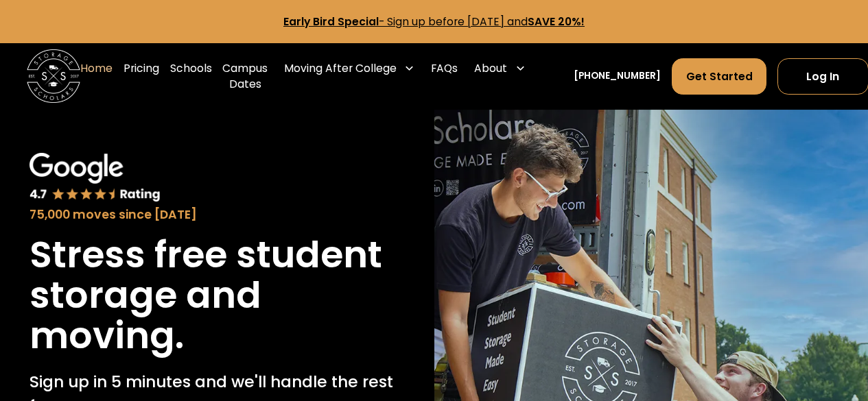 The width and height of the screenshot is (868, 401). Describe the element at coordinates (245, 76) in the screenshot. I see `a: Campus Dates` at that location.